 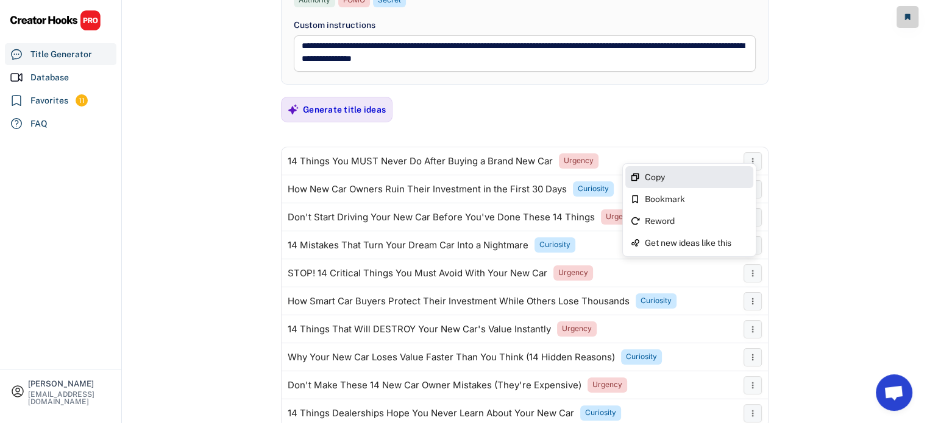 I want to click on div: STOP! 14 Critical Things You Must Avoid With Your New Car, so click(x=417, y=274).